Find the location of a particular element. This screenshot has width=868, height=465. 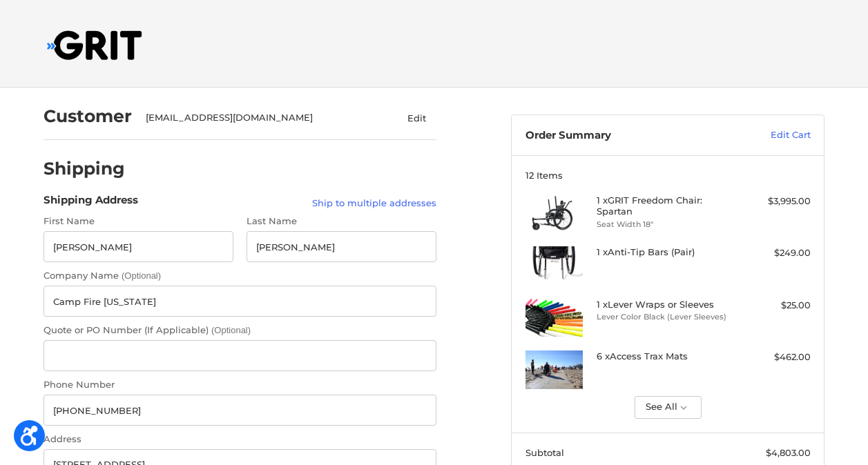

h4: 1 x Lever Wraps or Sleeves is located at coordinates (666, 304).